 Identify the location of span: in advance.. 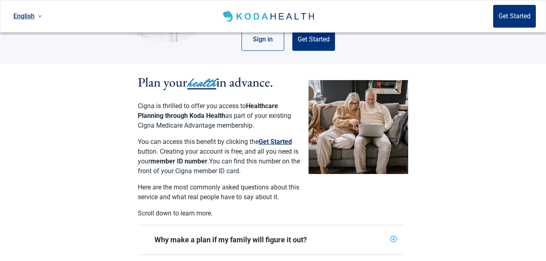
(245, 82).